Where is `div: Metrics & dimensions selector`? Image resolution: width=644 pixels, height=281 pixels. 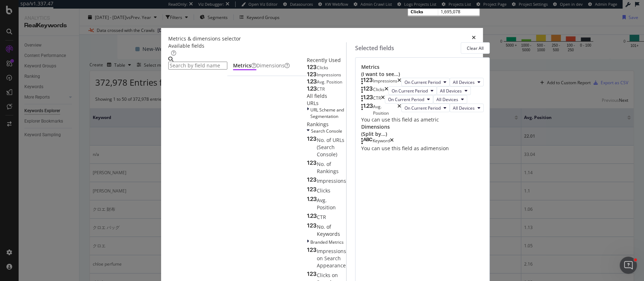
div: Metrics & dimensions selector is located at coordinates (204, 39).